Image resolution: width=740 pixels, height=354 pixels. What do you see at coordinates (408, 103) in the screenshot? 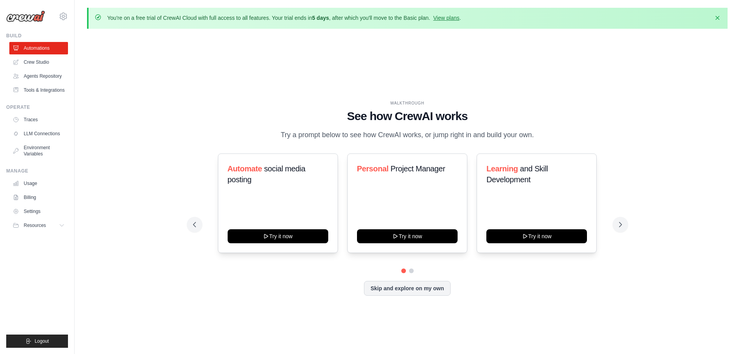
I see `div: WALKTHROUGH` at bounding box center [408, 103].